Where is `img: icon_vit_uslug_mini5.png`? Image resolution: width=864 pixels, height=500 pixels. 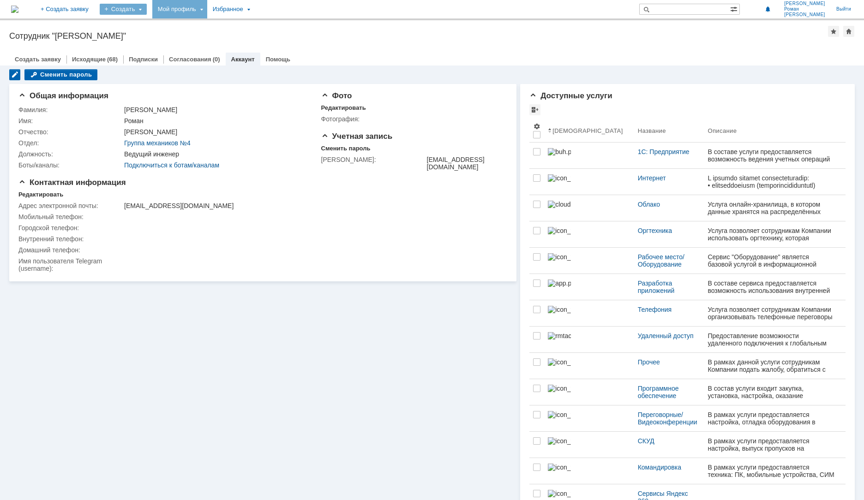
img: icon_vit_uslug_mini5.png is located at coordinates (559, 310).